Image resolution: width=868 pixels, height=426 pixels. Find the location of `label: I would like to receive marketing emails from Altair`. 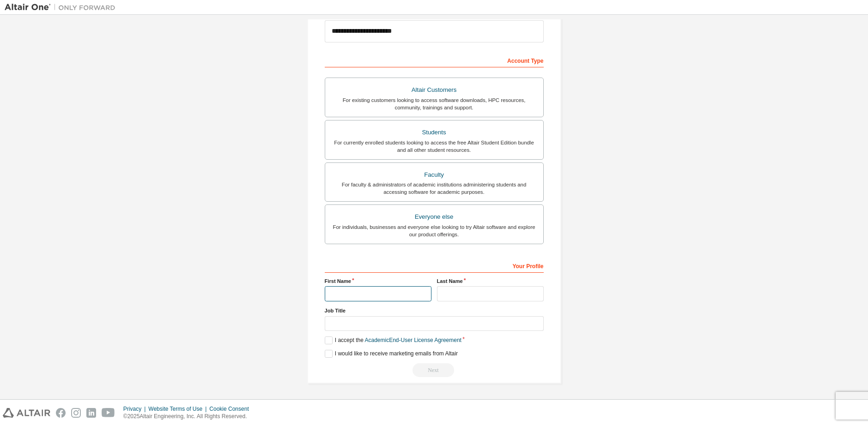

label: I would like to receive marketing emails from Altair is located at coordinates (391, 353).